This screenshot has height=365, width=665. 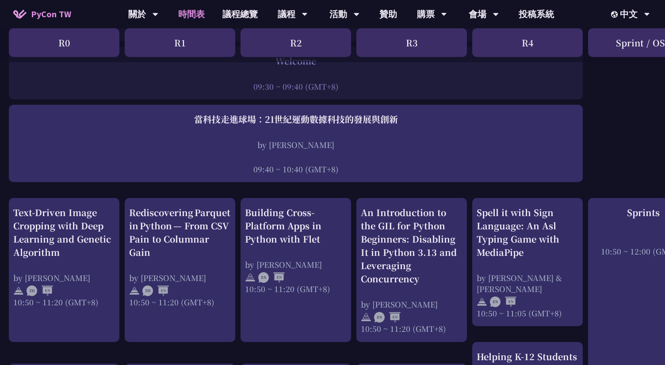 What do you see at coordinates (528, 42) in the screenshot?
I see `div: R4` at bounding box center [528, 42].